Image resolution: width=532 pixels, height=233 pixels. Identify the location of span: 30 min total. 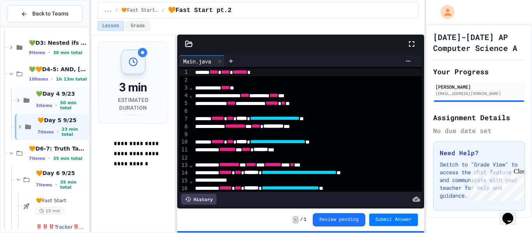
(67, 53).